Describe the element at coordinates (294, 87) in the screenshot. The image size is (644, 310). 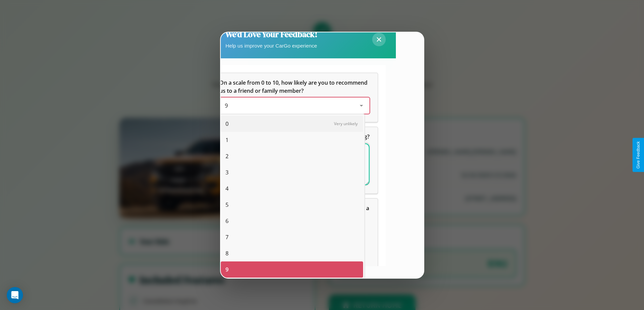
I see `span: On a scale from 0 to 10, how likely are you to recommend us to a friend or family member?` at that location.